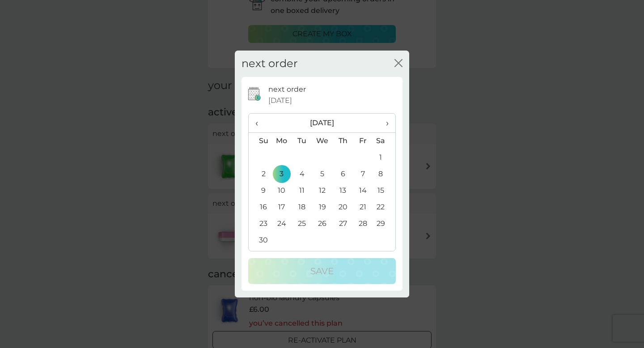 The height and width of the screenshot is (348, 644). Describe the element at coordinates (322, 141) in the screenshot. I see `th: We` at that location.